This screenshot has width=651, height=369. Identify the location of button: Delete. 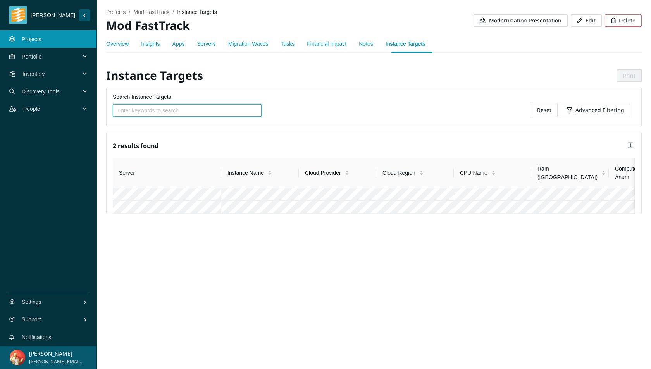
(623, 21).